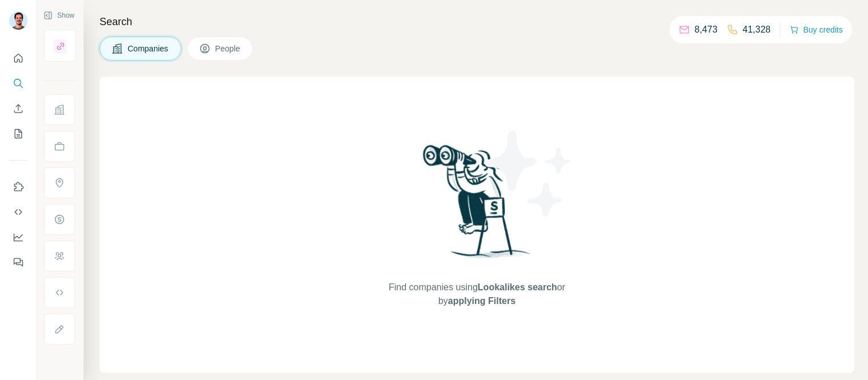  What do you see at coordinates (18, 237) in the screenshot?
I see `button: Dashboard` at bounding box center [18, 237].